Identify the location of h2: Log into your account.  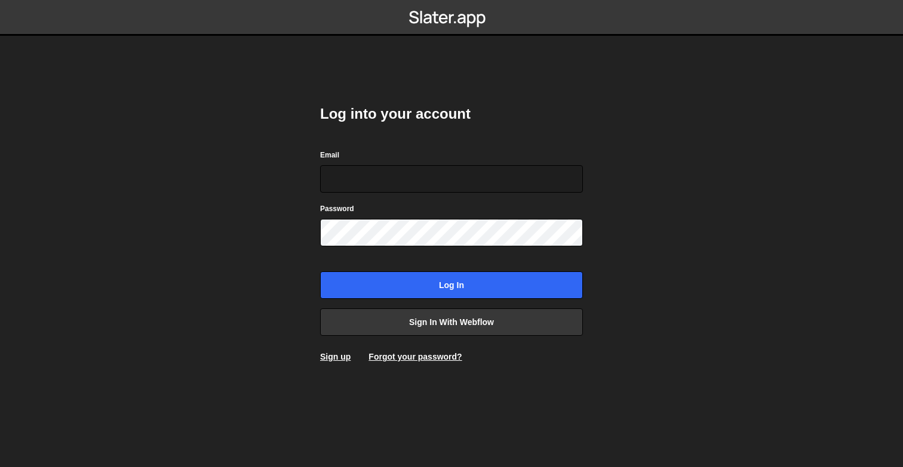
(451, 114).